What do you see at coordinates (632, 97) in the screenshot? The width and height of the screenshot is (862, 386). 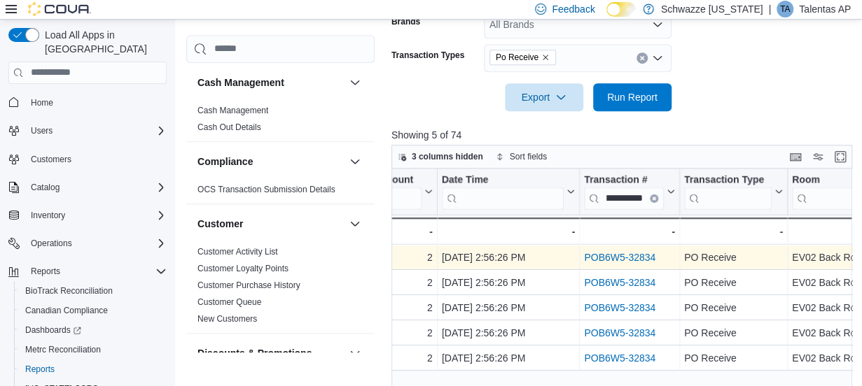 I see `button: Run Report` at bounding box center [632, 97].